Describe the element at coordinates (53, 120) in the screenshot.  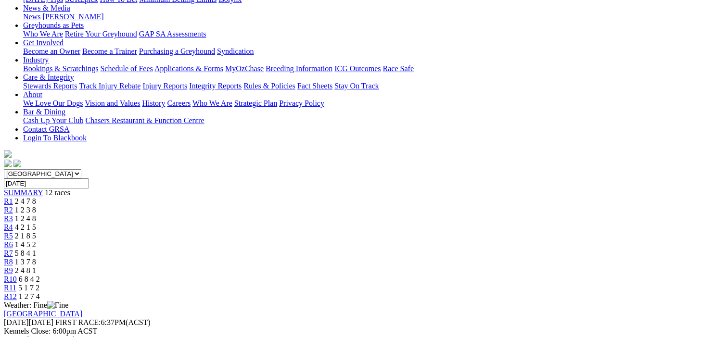
I see `a: Cash Up Your Club` at that location.